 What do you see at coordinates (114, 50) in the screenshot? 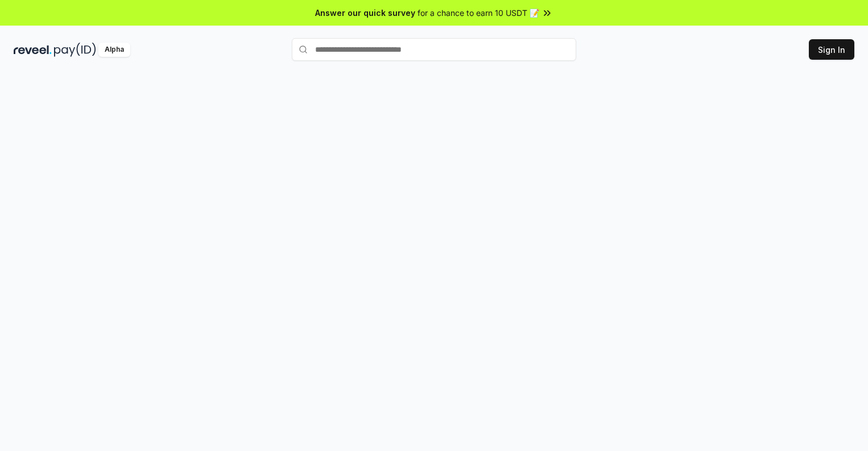
I see `div: Alpha` at bounding box center [114, 50].